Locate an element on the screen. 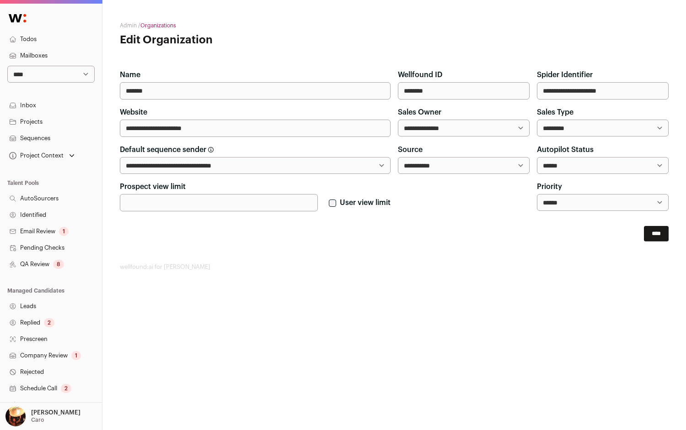 This screenshot has width=686, height=430. img: 473170-medium_jpg is located at coordinates (16, 417).